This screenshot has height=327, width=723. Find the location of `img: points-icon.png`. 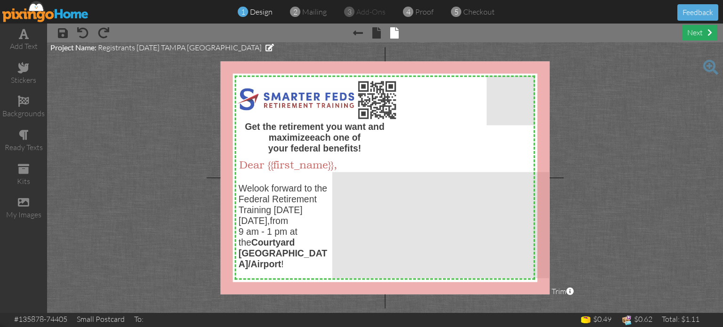

img: points-icon.png is located at coordinates (586, 320).